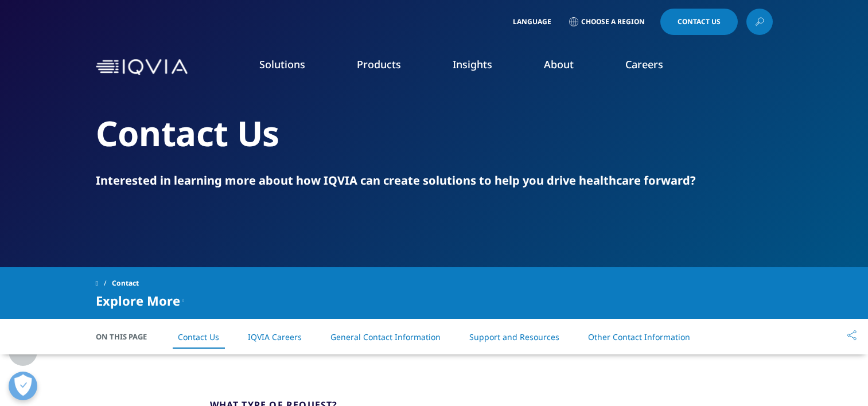  I want to click on a: Insights, so click(472, 64).